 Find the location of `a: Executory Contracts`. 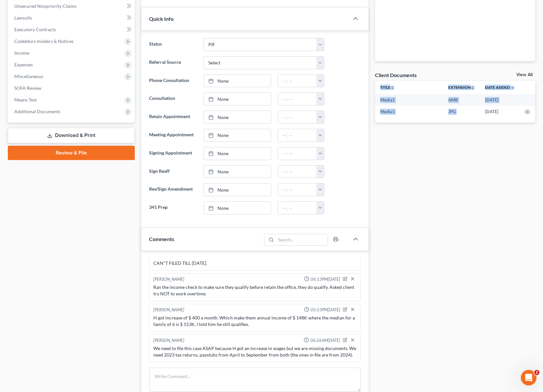

a: Executory Contracts is located at coordinates (72, 29).